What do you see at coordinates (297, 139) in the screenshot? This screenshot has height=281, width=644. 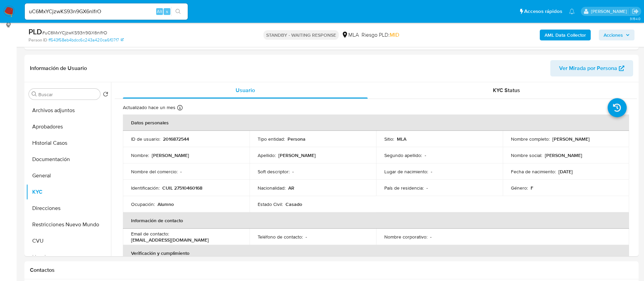 I see `p: Persona` at bounding box center [297, 139].